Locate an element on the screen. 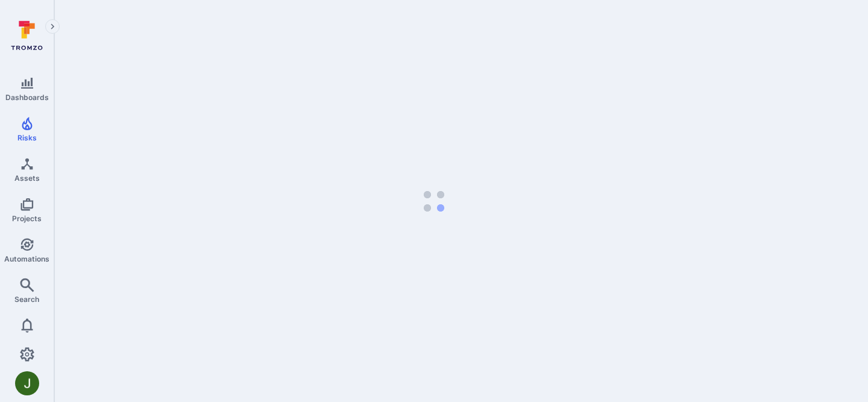  span: Assets is located at coordinates (27, 178).